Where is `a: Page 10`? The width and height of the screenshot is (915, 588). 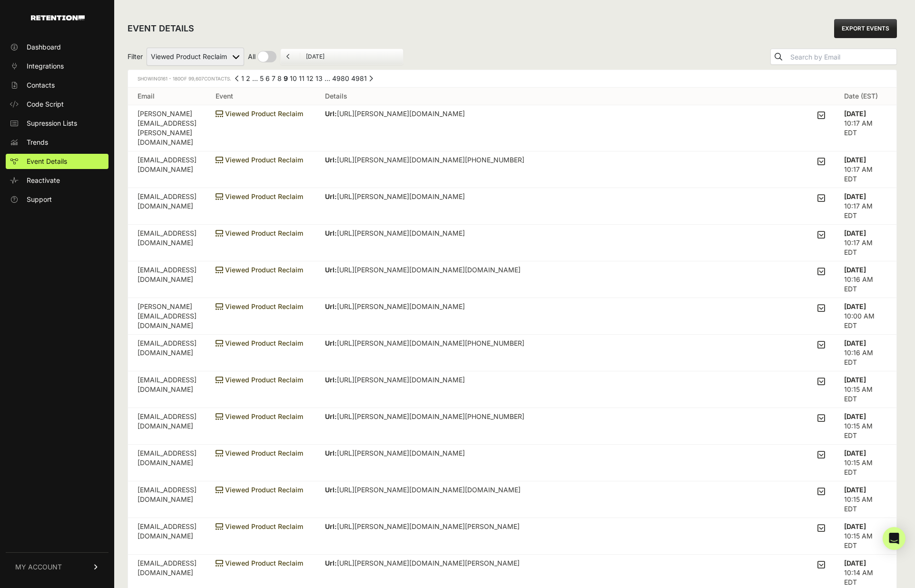
a: Page 10 is located at coordinates (293, 78).